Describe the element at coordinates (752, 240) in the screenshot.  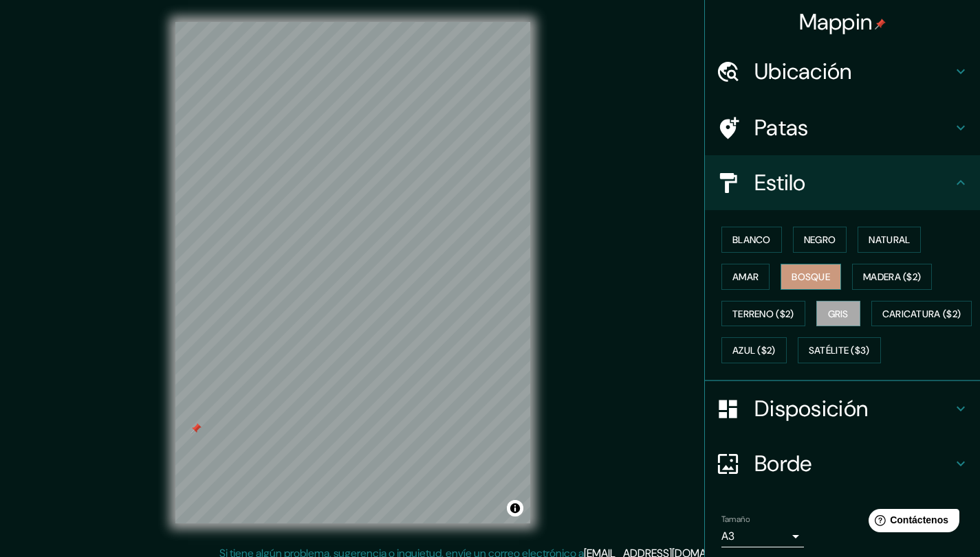
I see `button: Blanco` at that location.